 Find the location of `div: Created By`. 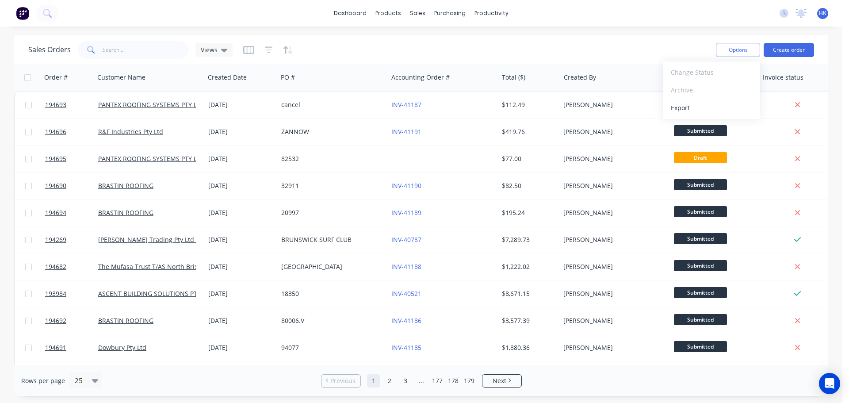

div: Created By is located at coordinates (580, 77).